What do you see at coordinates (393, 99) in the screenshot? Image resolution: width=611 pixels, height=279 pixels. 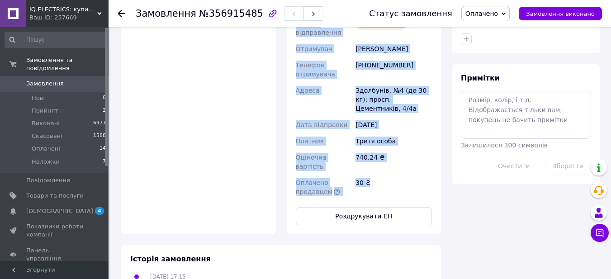 I see `div: Здолбунів, №4 (до 30 кг): просп. Цементників, 4/4а` at bounding box center [393, 99].